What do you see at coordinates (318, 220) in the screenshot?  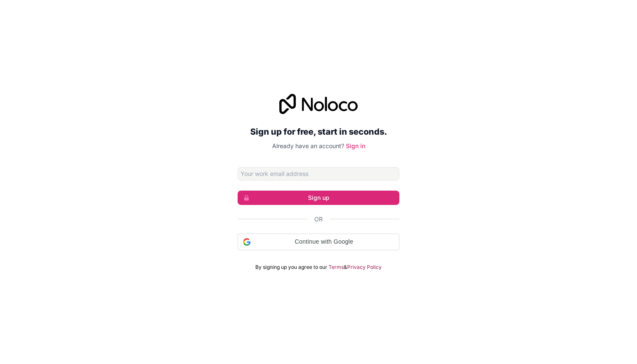 I see `span: Or` at bounding box center [318, 220].